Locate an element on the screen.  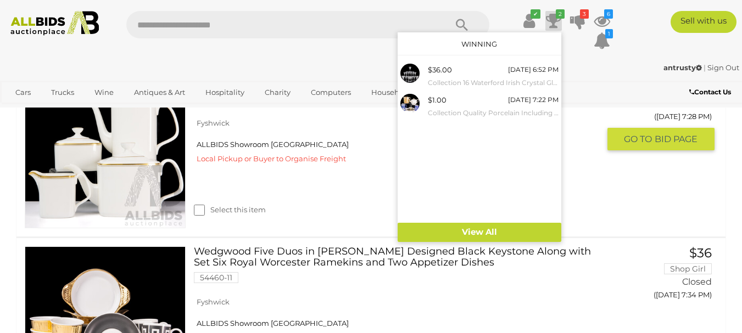
span: GO TO is located at coordinates (639, 139).